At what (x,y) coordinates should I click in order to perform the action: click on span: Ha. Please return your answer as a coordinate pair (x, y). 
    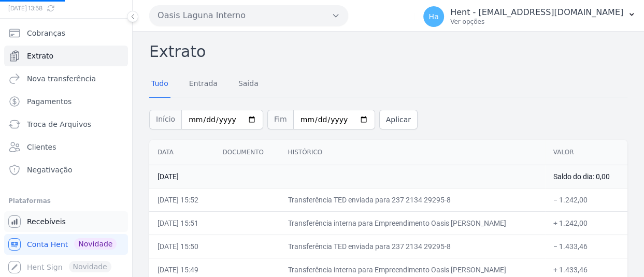
    Looking at the image, I should click on (433, 17).